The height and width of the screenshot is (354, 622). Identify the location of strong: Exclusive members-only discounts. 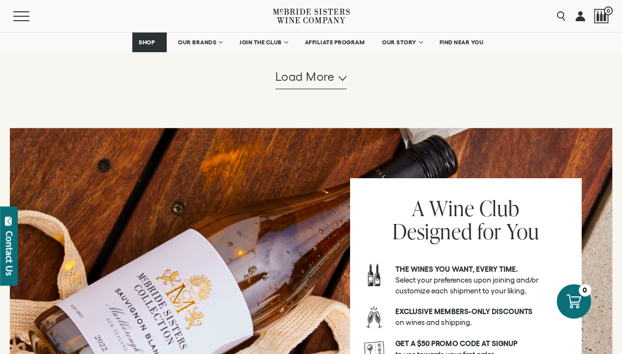
(464, 311).